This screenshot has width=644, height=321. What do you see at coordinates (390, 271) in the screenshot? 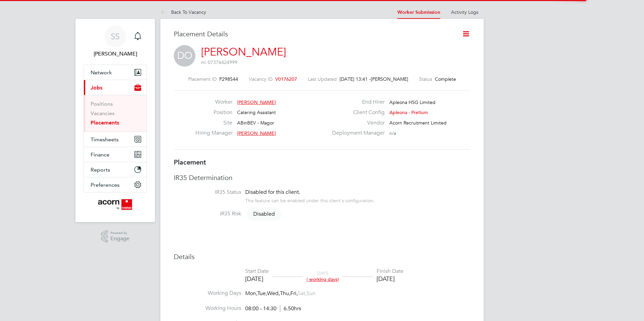
I see `div: Finish Date` at bounding box center [390, 271].